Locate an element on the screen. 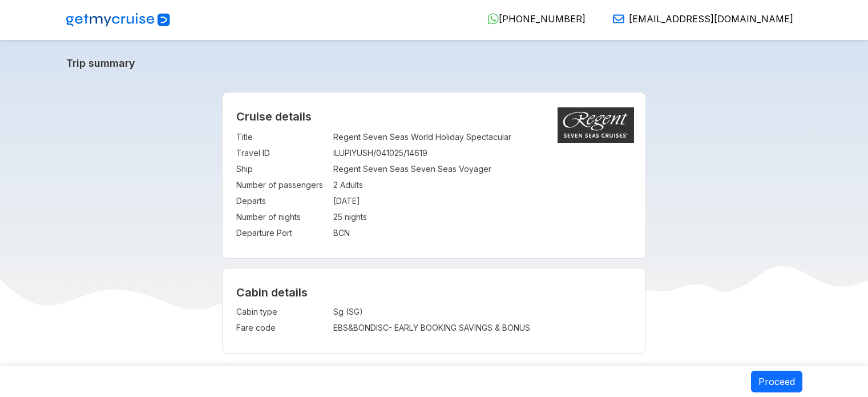 Image resolution: width=868 pixels, height=397 pixels. td: Cabin type is located at coordinates (282, 312).